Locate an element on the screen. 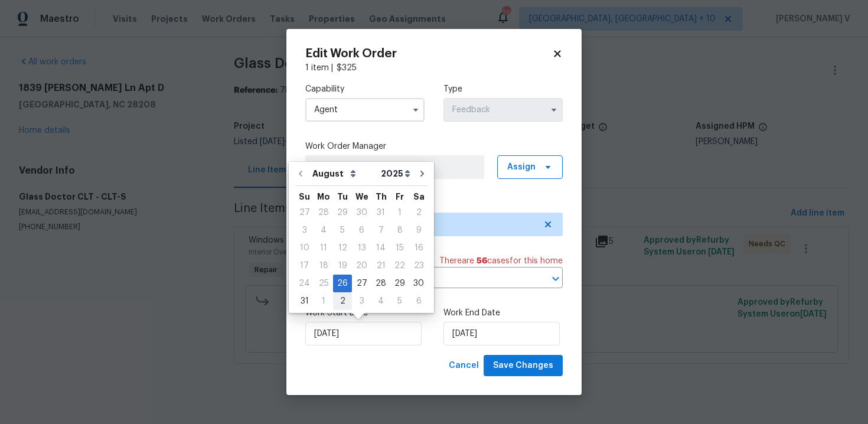 The width and height of the screenshot is (868, 424). div: 20 is located at coordinates (361, 265).